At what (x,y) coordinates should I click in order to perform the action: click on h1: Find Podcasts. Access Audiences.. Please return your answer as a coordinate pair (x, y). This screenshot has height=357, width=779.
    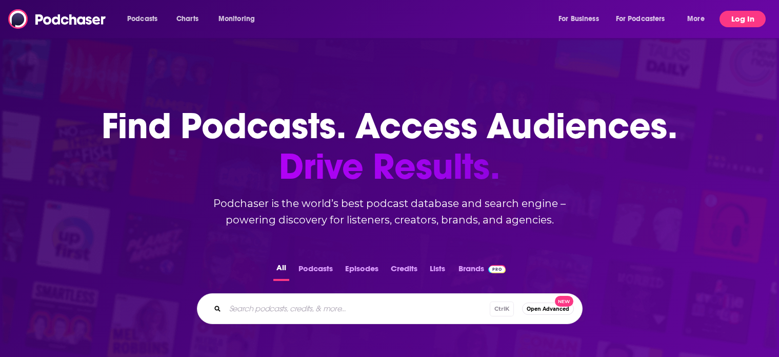
    Looking at the image, I should click on (389, 146).